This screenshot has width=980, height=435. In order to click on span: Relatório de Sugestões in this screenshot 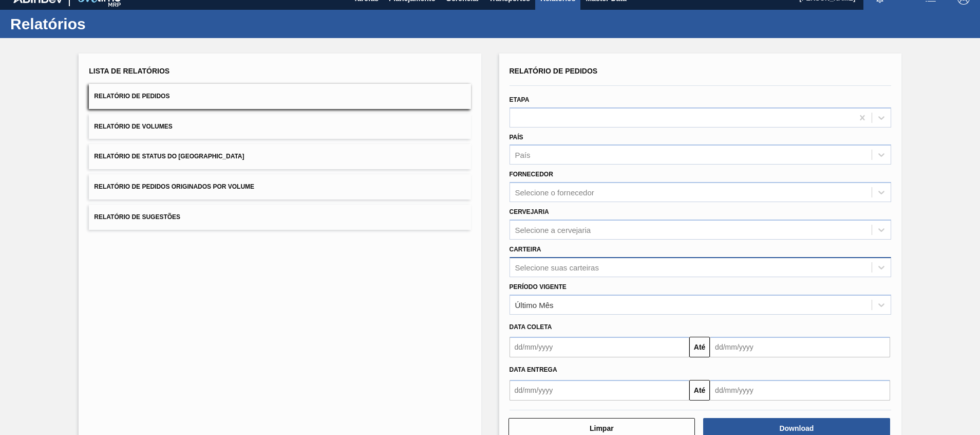, I will do `click(137, 217)`.